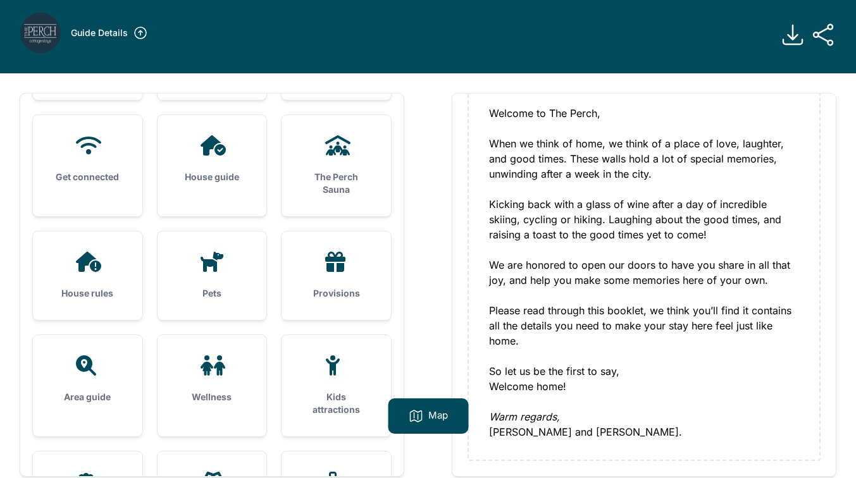  Describe the element at coordinates (438, 416) in the screenshot. I see `p: Map` at that location.